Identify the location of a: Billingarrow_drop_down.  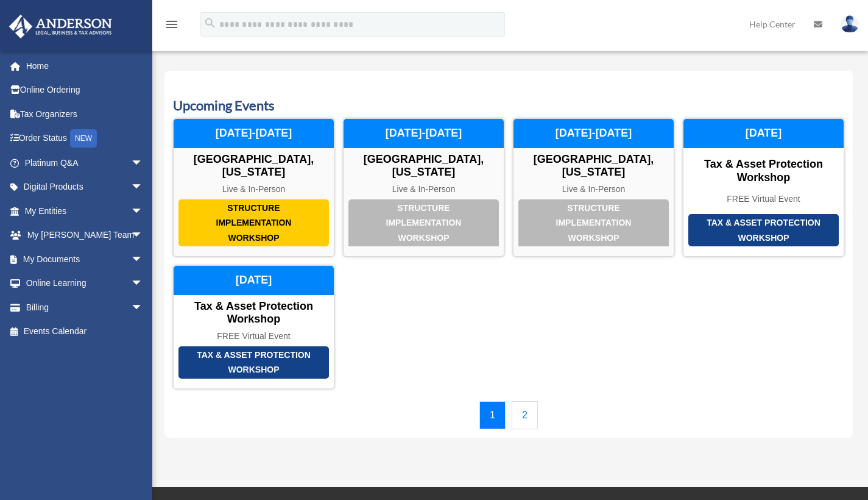
(85, 307).